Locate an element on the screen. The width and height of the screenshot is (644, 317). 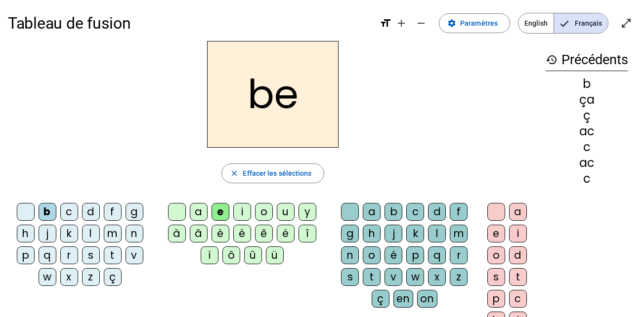
button: Diminuer la taille de la police is located at coordinates (421, 23).